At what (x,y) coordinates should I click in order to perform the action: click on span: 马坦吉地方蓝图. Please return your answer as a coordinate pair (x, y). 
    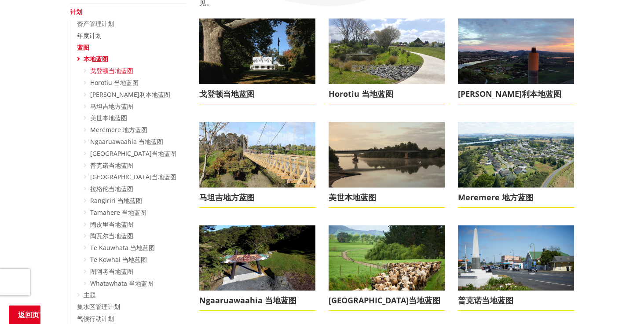
    Looking at the image, I should click on (257, 198).